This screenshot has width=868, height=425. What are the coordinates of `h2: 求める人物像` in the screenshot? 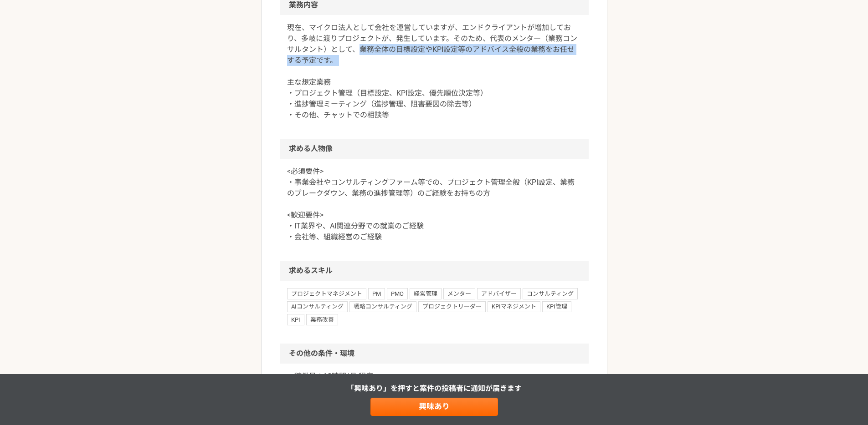 It's located at (434, 149).